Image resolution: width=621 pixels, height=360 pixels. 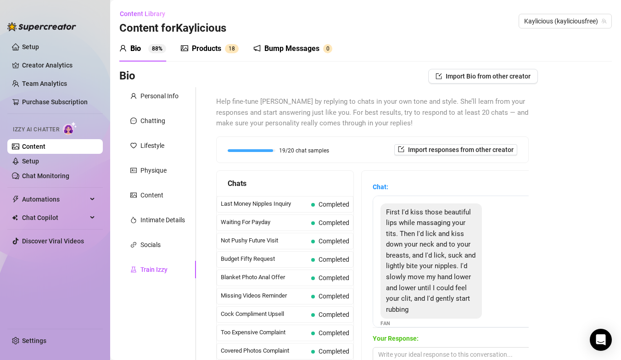 I want to click on span: Budget Fifty Request, so click(x=264, y=259).